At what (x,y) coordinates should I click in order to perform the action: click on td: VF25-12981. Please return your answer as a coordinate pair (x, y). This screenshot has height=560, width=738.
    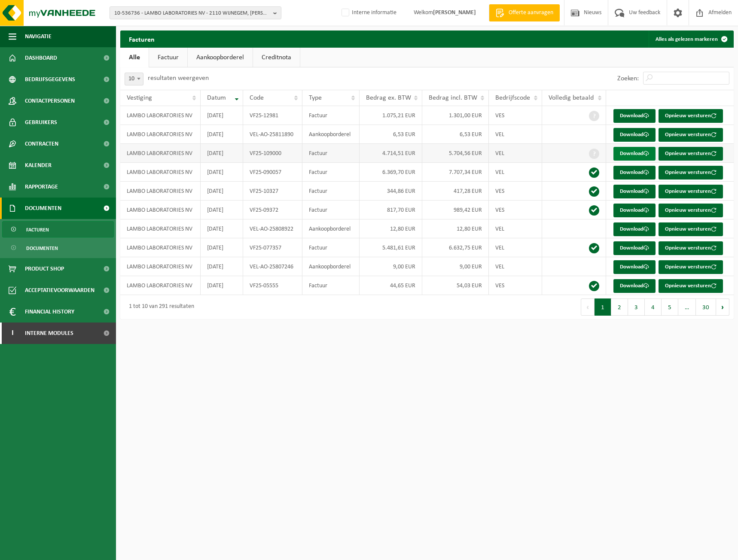
    Looking at the image, I should click on (272, 115).